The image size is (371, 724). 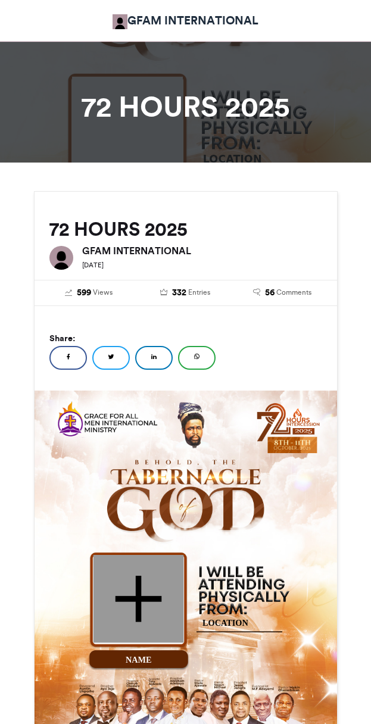 What do you see at coordinates (225, 623) in the screenshot?
I see `div: LOCATION` at bounding box center [225, 623].